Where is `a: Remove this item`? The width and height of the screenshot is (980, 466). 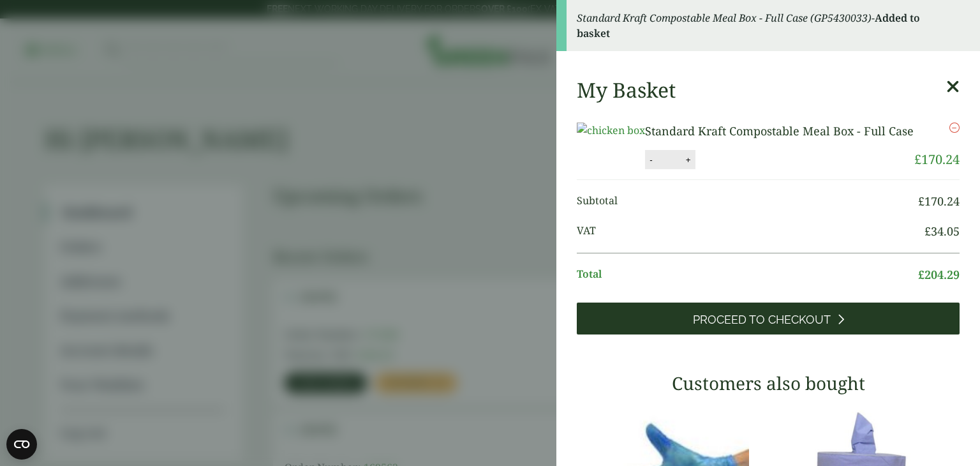 a: Remove this item is located at coordinates (954, 128).